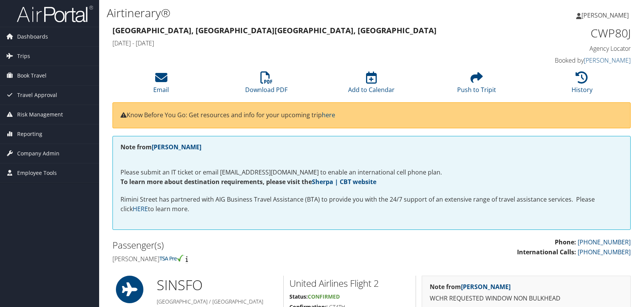 This screenshot has width=644, height=307. What do you see at coordinates (37, 173) in the screenshot?
I see `span: Employee Tools` at bounding box center [37, 173].